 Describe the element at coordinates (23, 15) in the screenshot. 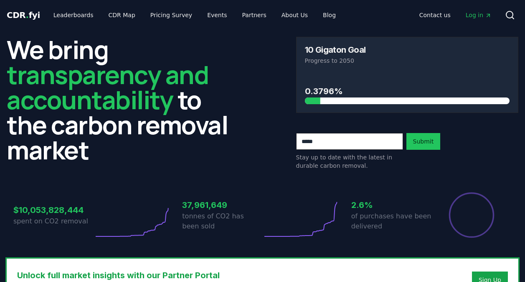

I see `span: CDR fyi` at that location.